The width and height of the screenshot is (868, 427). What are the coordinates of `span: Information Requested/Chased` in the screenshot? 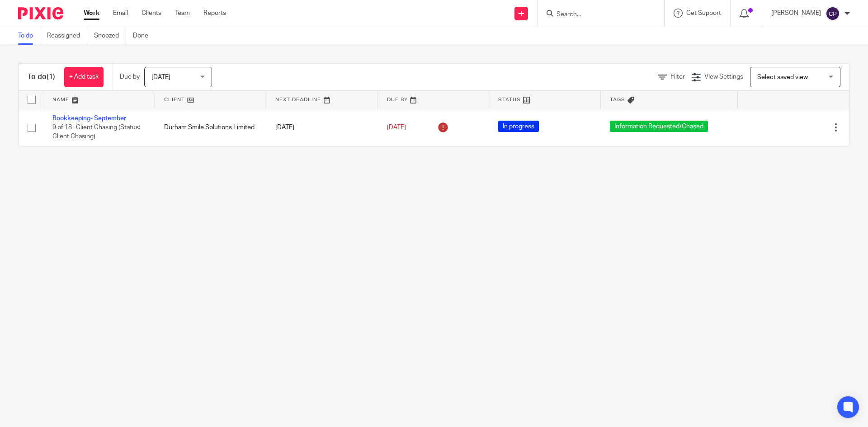 It's located at (659, 126).